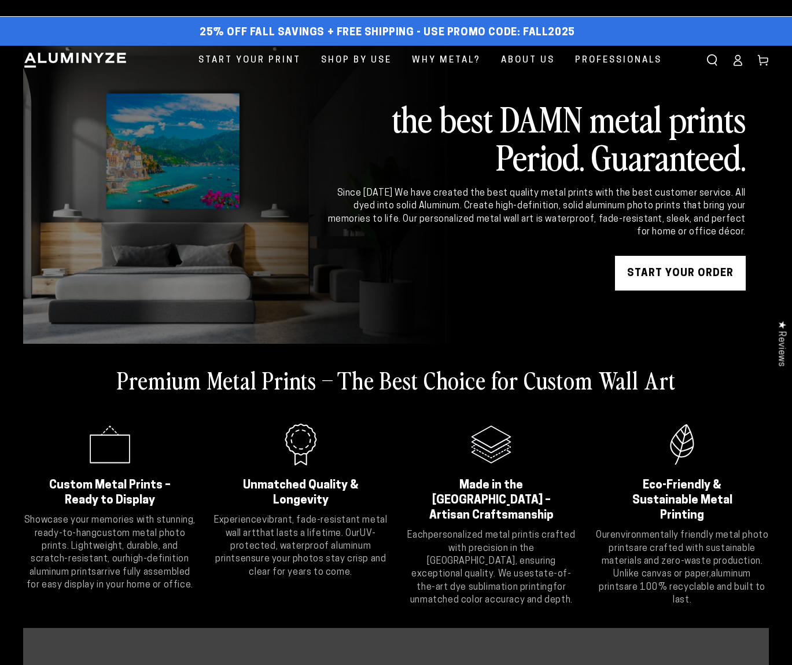  Describe the element at coordinates (356, 60) in the screenshot. I see `span: Shop By Use` at that location.